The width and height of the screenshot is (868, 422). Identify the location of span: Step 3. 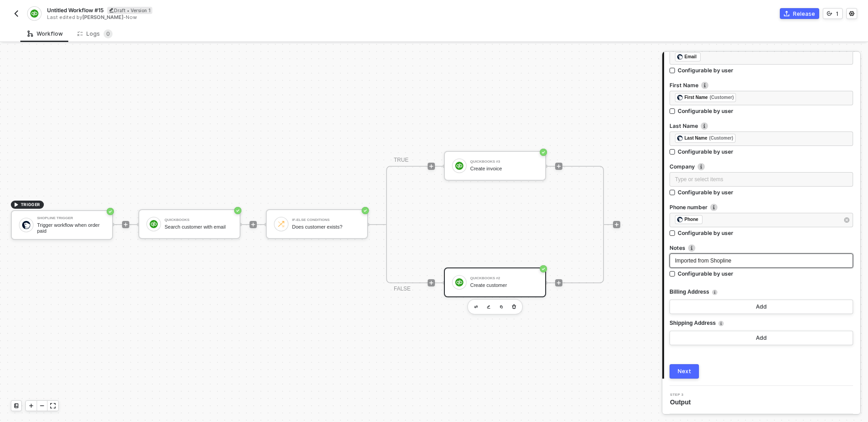
(683, 395).